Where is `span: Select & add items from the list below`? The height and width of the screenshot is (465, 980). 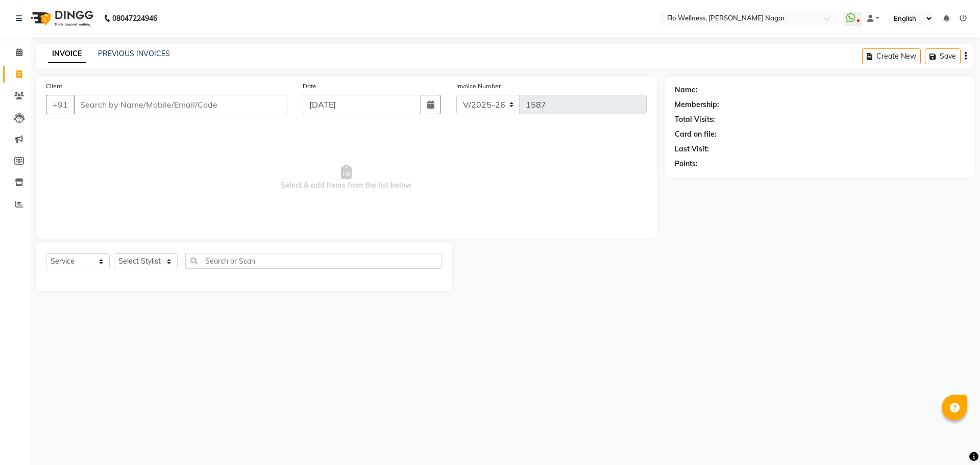 span: Select & add items from the list below is located at coordinates (346, 178).